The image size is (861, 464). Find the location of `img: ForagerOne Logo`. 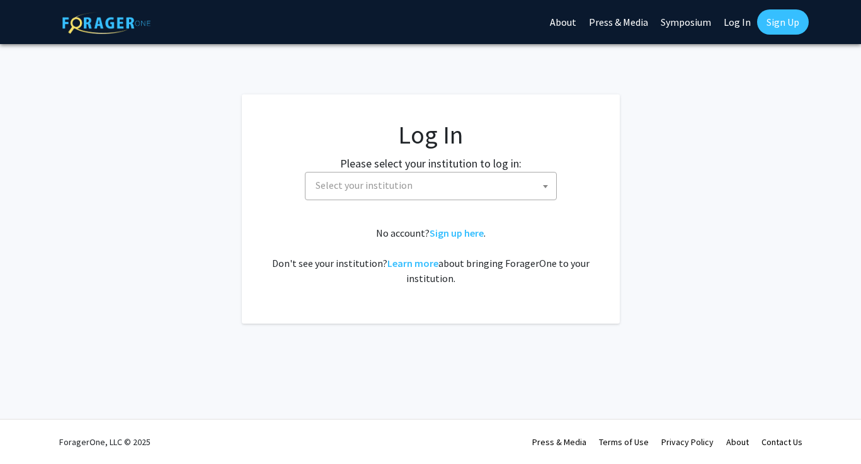

img: ForagerOne Logo is located at coordinates (106, 23).